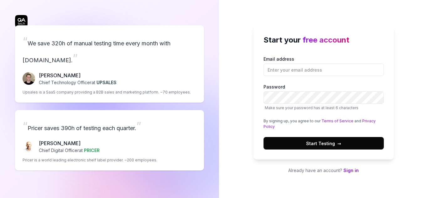 This screenshot has width=428, height=198. I want to click on p: Chief Digital Officer at, so click(69, 150).